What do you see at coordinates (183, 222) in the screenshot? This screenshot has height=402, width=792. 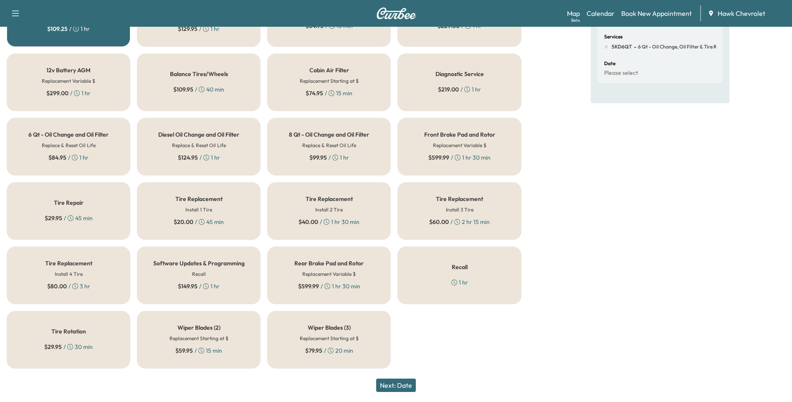 I see `span: $ 20.00` at bounding box center [183, 222].